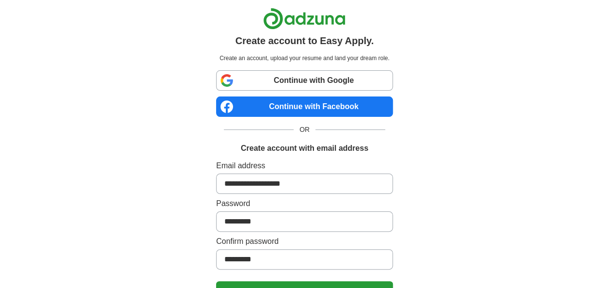 The width and height of the screenshot is (609, 288). I want to click on img: Adzuna logo, so click(304, 18).